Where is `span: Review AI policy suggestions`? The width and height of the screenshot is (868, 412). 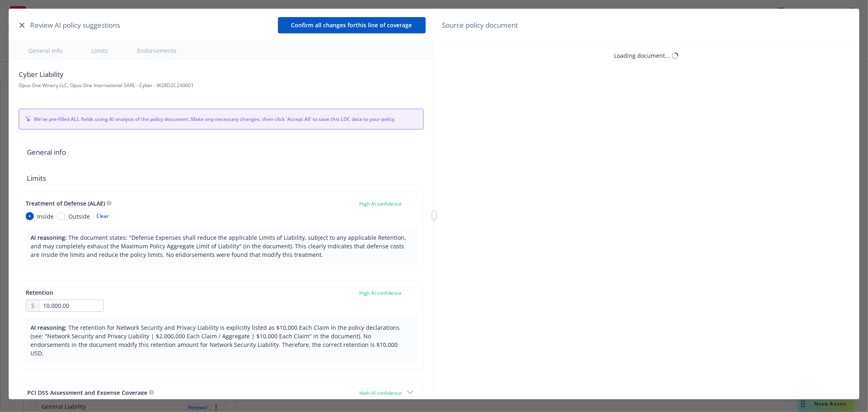
span: Review AI policy suggestions is located at coordinates (75, 25).